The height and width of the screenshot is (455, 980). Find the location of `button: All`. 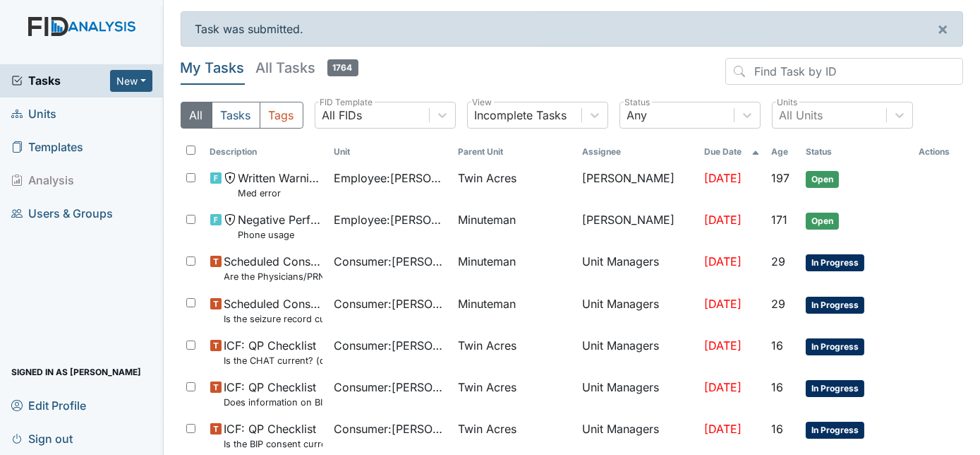

button: All is located at coordinates (196, 115).